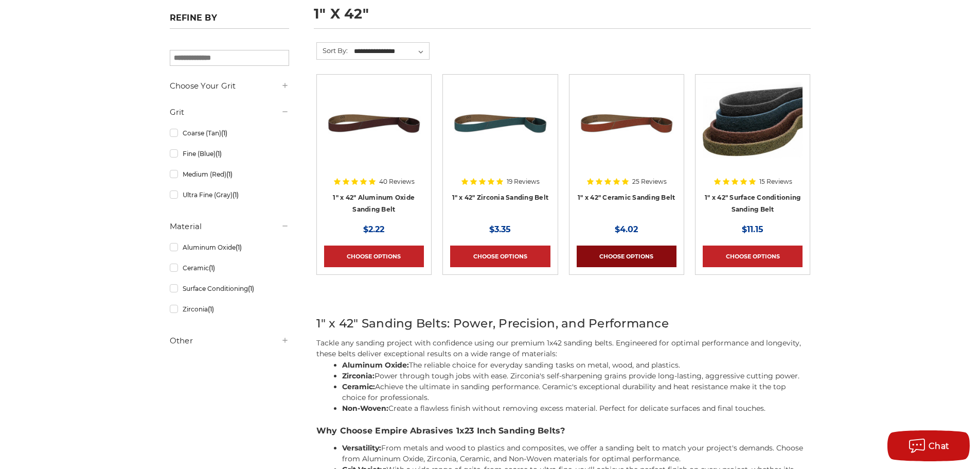 The height and width of the screenshot is (469, 980). I want to click on img: 1" x 42" Aluminum Oxide Belt, so click(374, 123).